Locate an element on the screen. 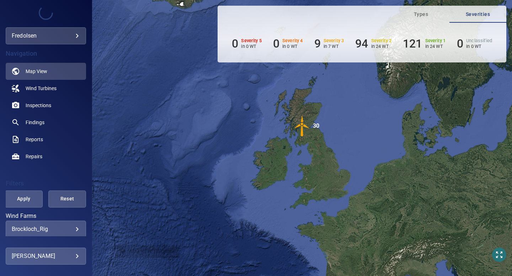  h6: Severity 2 is located at coordinates (381, 41).